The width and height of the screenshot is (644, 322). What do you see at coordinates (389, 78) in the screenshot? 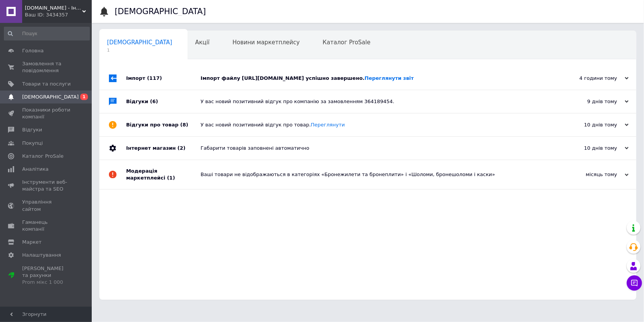
I see `a: Переглянути звіт` at bounding box center [389, 78].